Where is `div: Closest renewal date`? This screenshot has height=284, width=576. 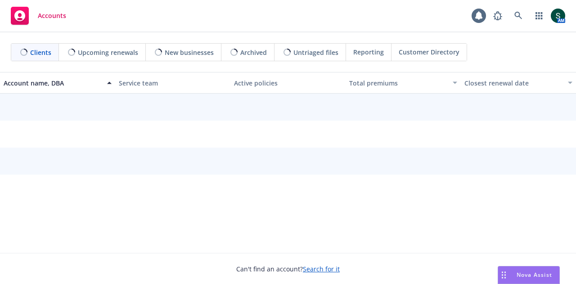
div: Closest renewal date is located at coordinates (513, 83).